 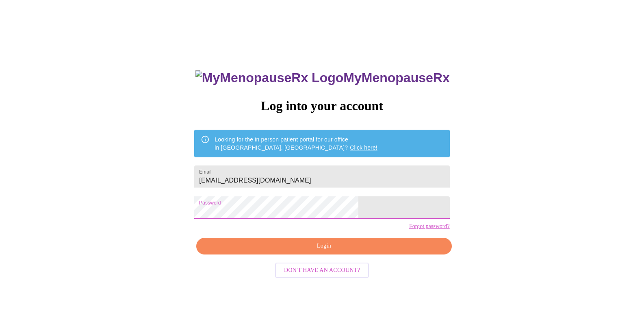 I want to click on img: MyMenopauseRx Logo, so click(x=269, y=78).